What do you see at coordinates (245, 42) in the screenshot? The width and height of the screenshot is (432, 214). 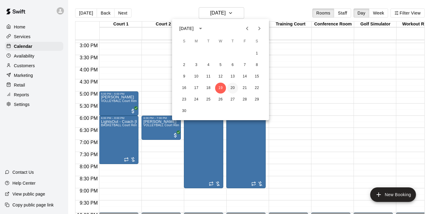 I see `span: Friday` at bounding box center [245, 42].